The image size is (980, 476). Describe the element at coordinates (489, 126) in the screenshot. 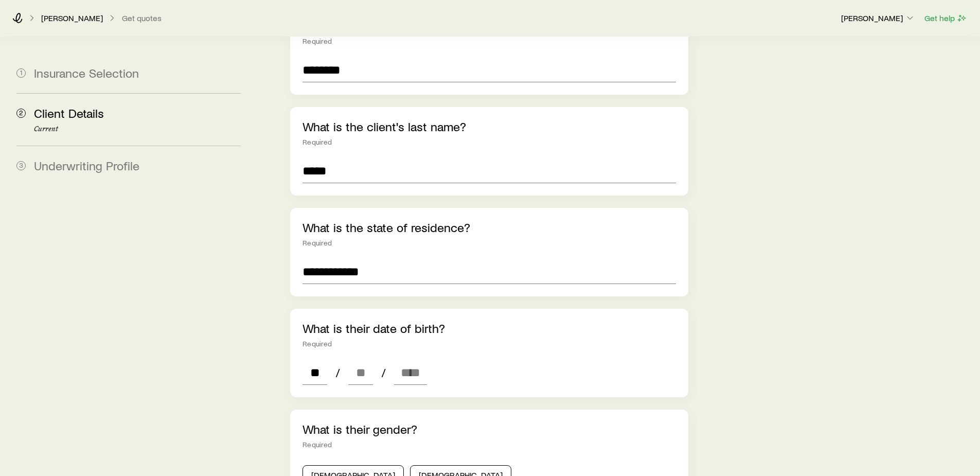

I see `p: What is the client's last name?` at that location.